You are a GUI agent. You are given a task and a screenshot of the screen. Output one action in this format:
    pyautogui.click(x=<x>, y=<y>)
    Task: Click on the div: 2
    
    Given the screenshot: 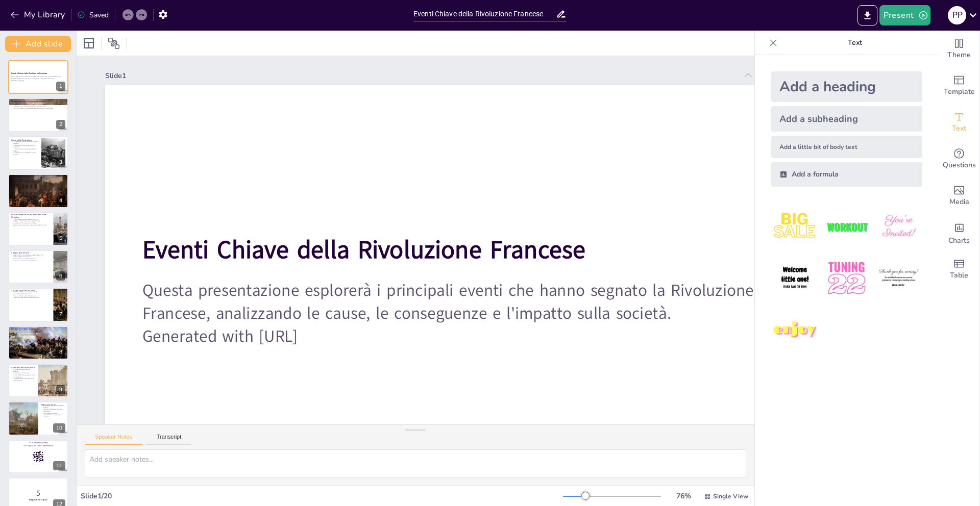 What is the action you would take?
    pyautogui.click(x=61, y=125)
    